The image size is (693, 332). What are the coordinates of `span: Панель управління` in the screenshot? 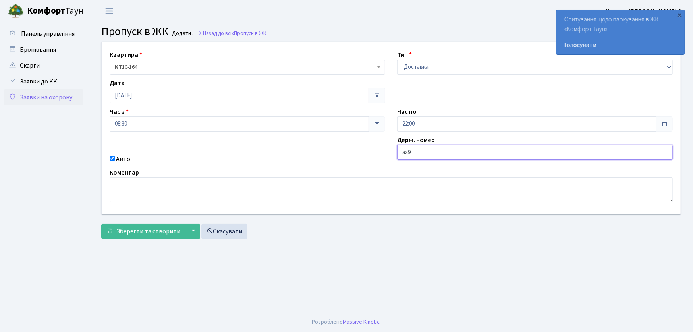 It's located at (48, 34).